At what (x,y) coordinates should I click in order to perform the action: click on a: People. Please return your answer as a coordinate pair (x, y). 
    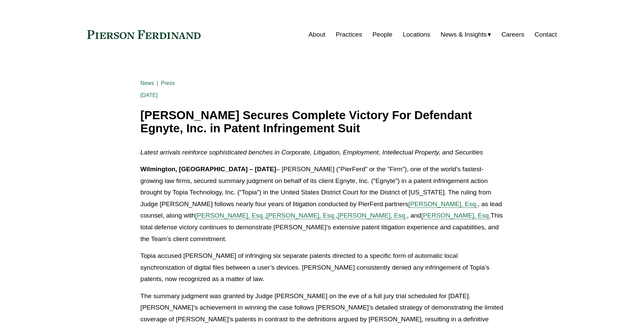
    Looking at the image, I should click on (382, 35).